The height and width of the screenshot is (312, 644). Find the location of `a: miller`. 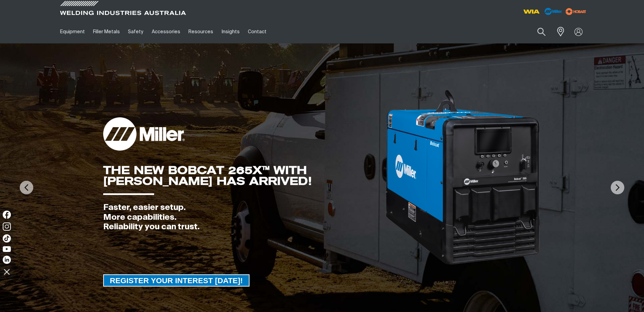

a: miller is located at coordinates (576, 11).